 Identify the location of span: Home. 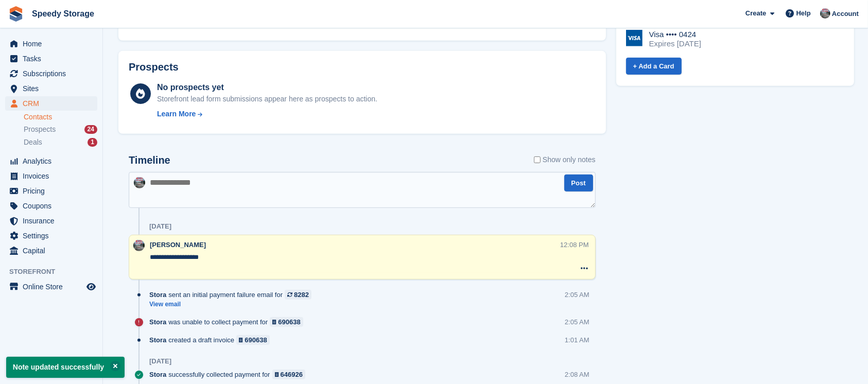
(53, 44).